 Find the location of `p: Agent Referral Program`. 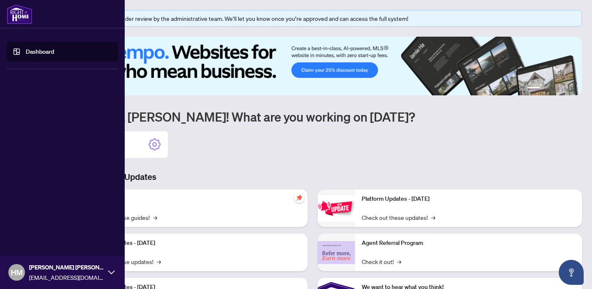

p: Agent Referral Program is located at coordinates (469, 243).